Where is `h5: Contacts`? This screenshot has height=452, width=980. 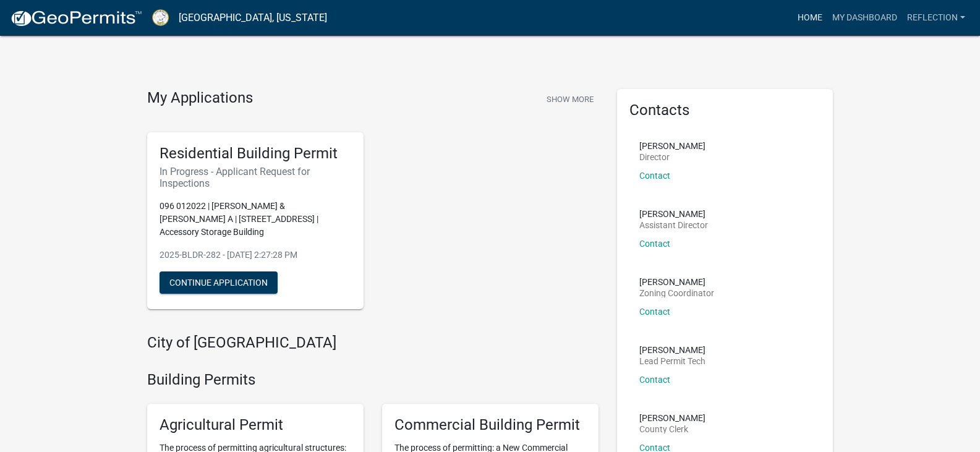 h5: Contacts is located at coordinates (725, 110).